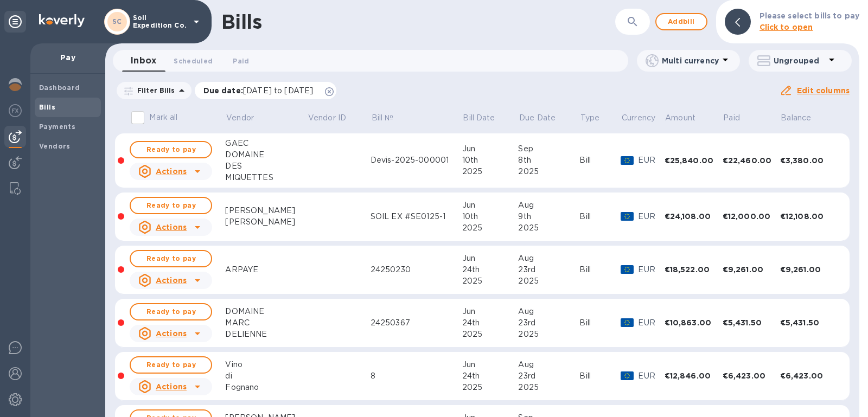 The width and height of the screenshot is (868, 417). I want to click on div: Fognano, so click(266, 387).